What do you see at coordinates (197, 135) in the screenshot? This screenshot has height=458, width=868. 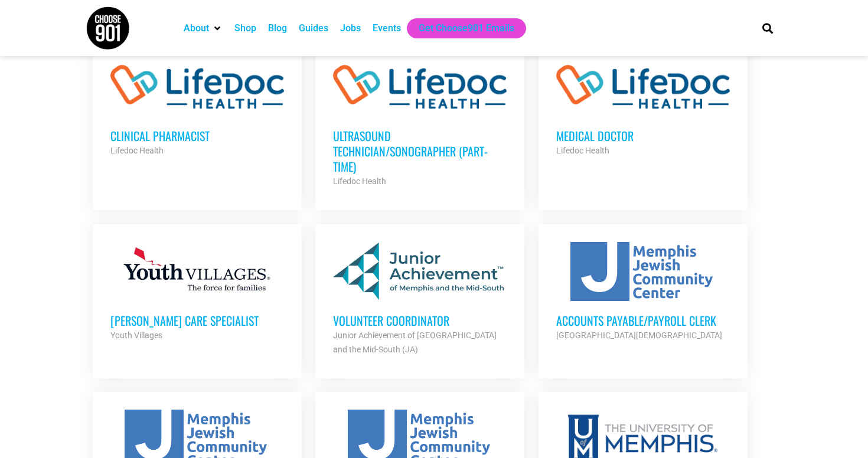 I see `h3: Clinical Pharmacist` at bounding box center [197, 135].